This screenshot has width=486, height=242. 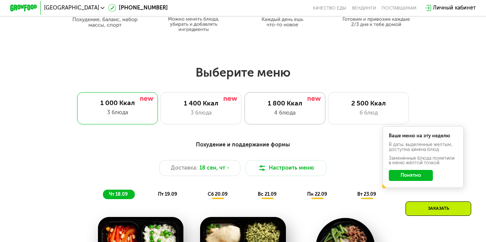 What do you see at coordinates (243, 72) in the screenshot?
I see `h2: Выберите меню` at bounding box center [243, 72].